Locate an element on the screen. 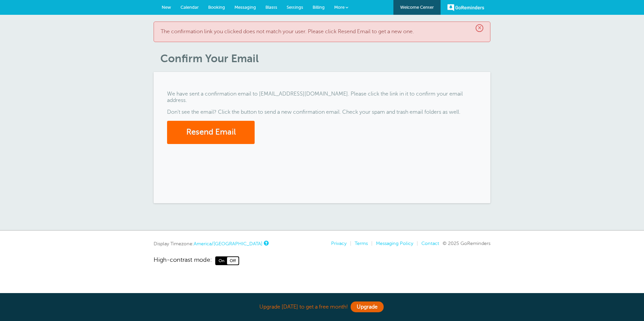 This screenshot has height=321, width=644. p: The confirmation link you clicked does not match your user. Please click Resend Email to get a ne... is located at coordinates (322, 32).